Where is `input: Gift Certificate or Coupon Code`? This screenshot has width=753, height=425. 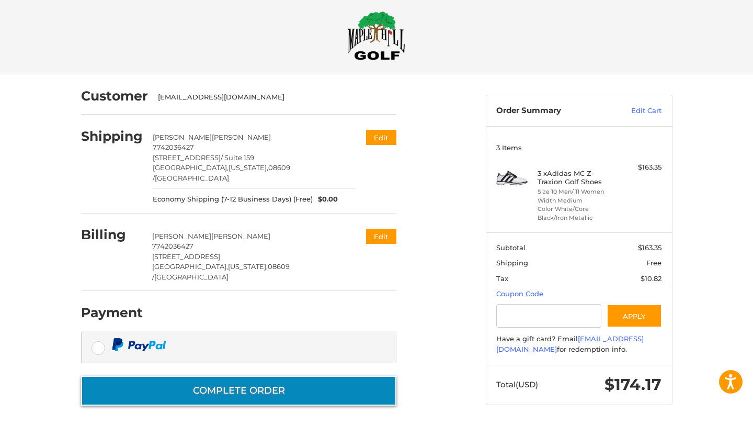 input: Gift Certificate or Coupon Code is located at coordinates (549, 315).